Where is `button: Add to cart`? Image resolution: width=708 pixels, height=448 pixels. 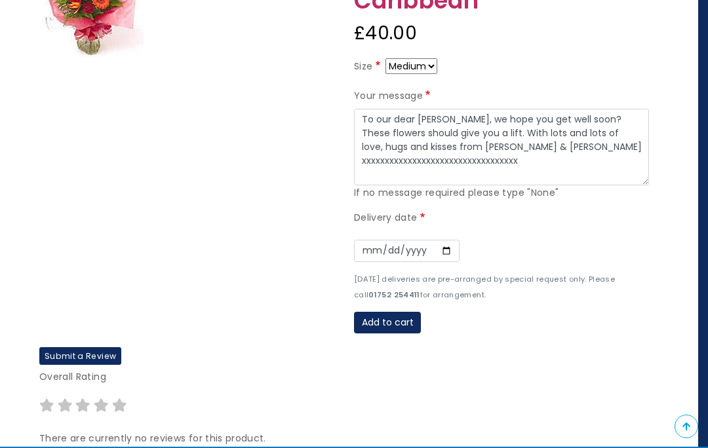
button: Add to cart is located at coordinates (387, 323).